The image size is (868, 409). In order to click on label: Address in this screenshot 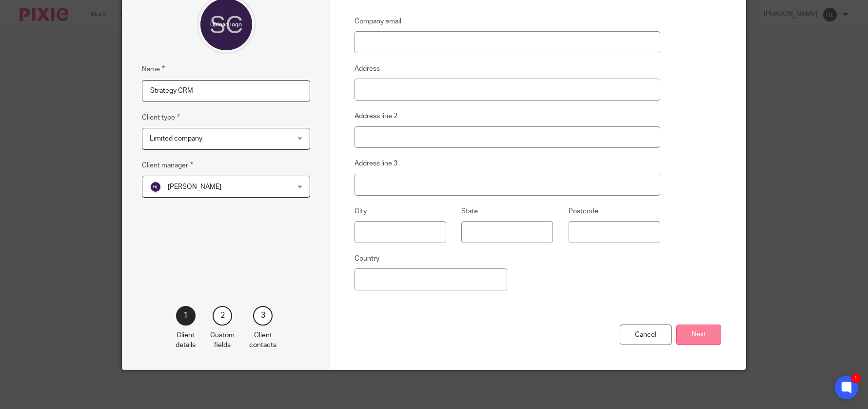, I will do `click(367, 69)`.